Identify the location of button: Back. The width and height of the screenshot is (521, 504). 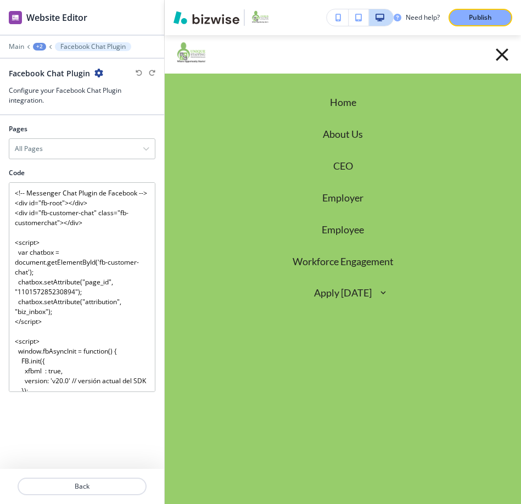
(82, 487).